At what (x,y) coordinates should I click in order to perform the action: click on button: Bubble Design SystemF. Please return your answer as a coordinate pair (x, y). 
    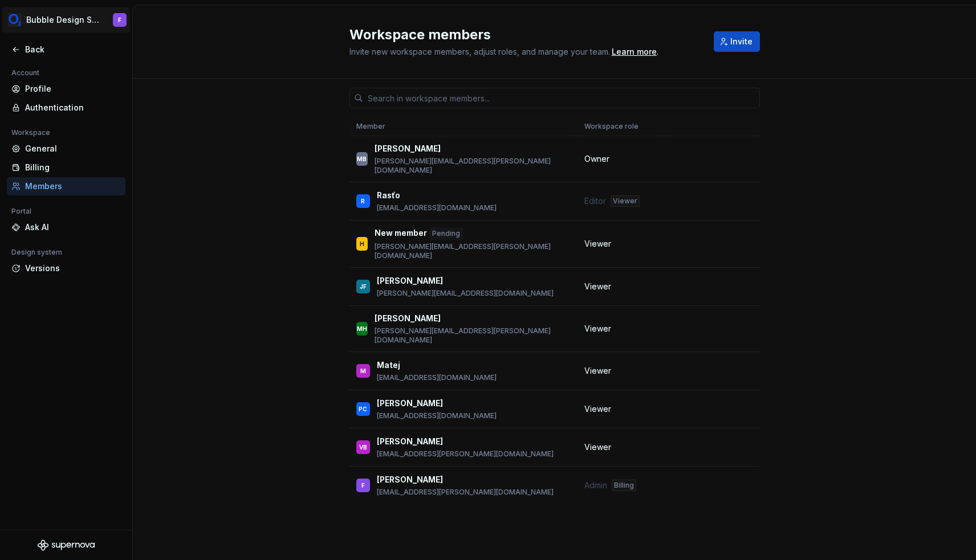
    Looking at the image, I should click on (66, 20).